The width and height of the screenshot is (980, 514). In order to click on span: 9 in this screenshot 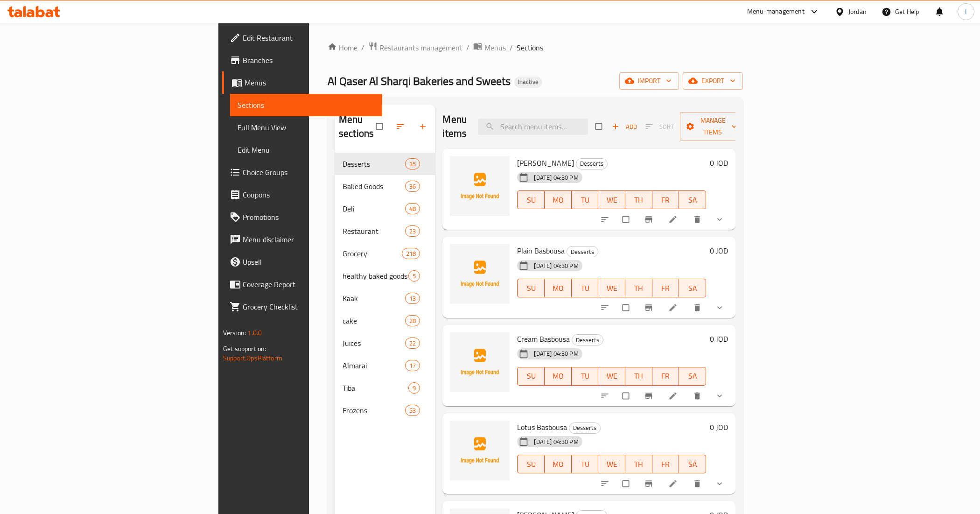, I will do `click(414, 388)`.